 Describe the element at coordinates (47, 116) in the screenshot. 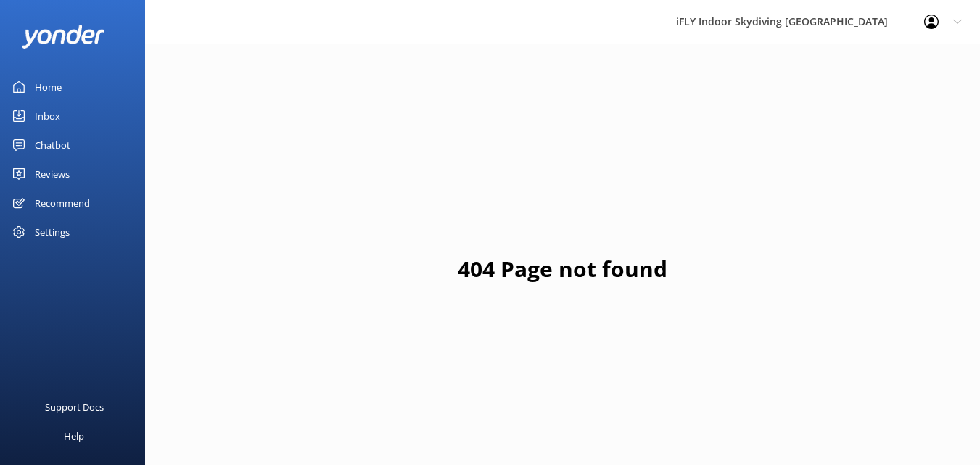

I see `div: Inbox` at that location.